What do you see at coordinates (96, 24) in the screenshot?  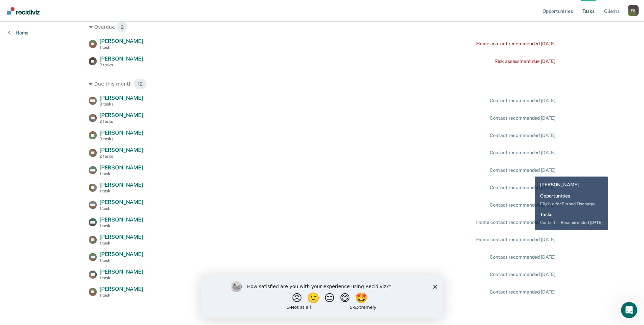 I see `button: 1` at bounding box center [96, 24].